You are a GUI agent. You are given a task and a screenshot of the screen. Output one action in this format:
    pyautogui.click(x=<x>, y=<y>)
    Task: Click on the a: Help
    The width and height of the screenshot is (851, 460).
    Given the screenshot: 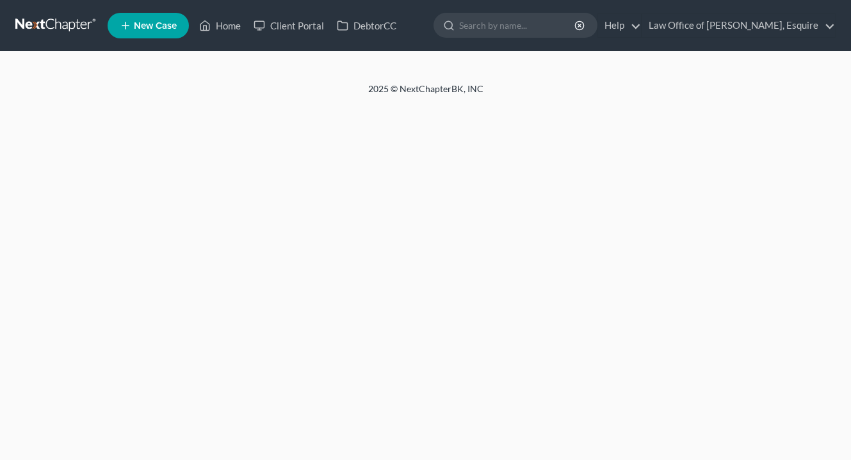 What is the action you would take?
    pyautogui.click(x=619, y=26)
    